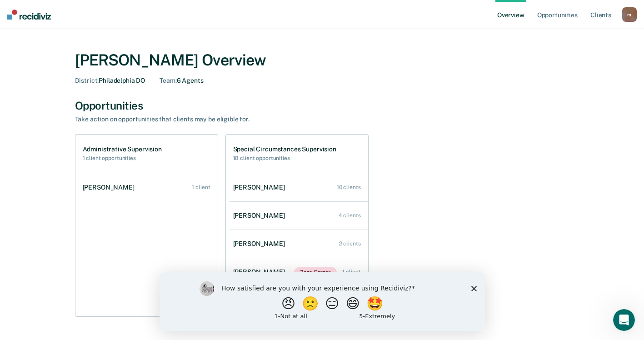 The width and height of the screenshot is (644, 340). I want to click on div: m, so click(629, 15).